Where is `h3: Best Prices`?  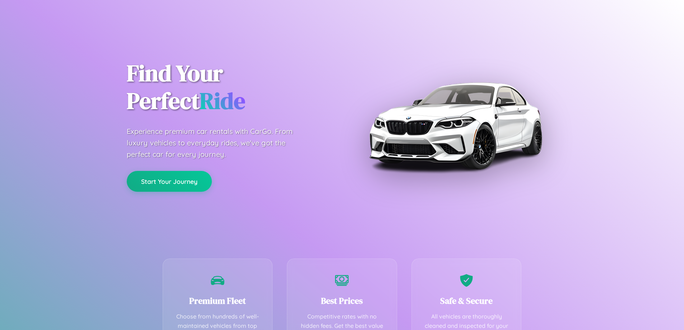
h3: Best Prices is located at coordinates (342, 300).